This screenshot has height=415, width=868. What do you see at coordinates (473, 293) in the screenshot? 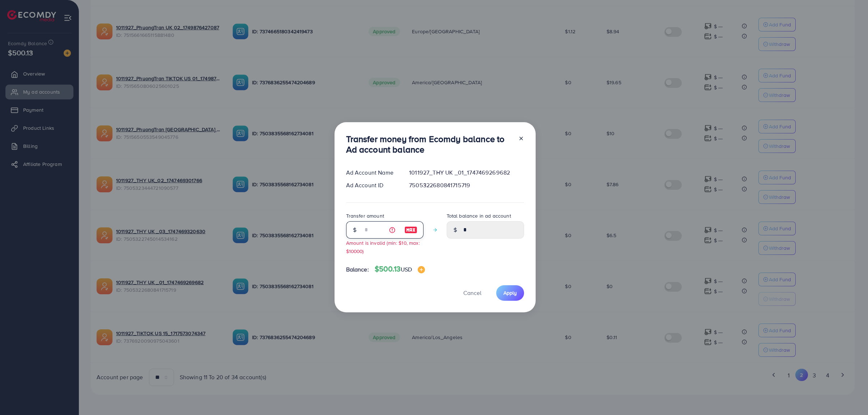
I see `span: Cancel` at bounding box center [473, 293].